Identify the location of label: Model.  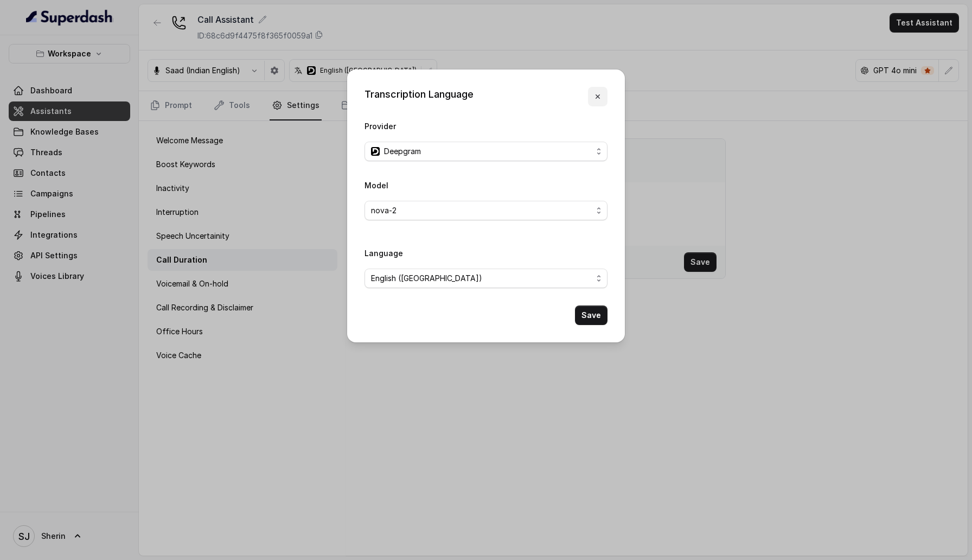
(376, 185).